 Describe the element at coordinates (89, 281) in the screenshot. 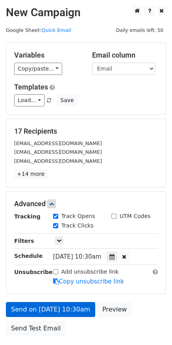

I see `a: Copy unsubscribe link` at that location.